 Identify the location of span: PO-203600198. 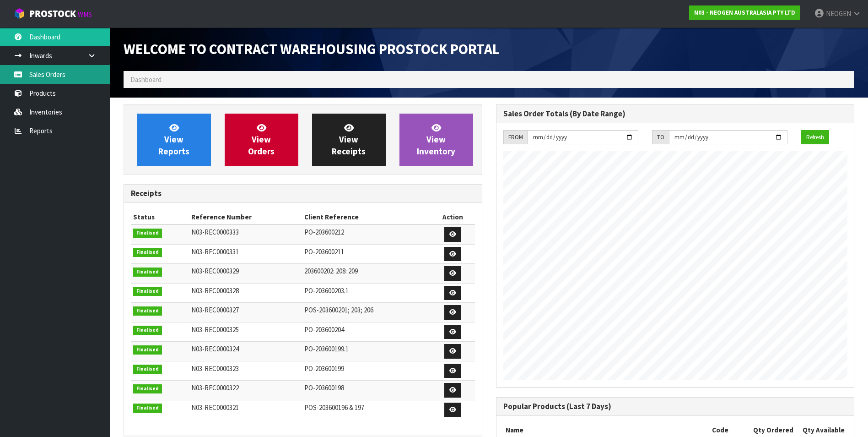
(324, 387).